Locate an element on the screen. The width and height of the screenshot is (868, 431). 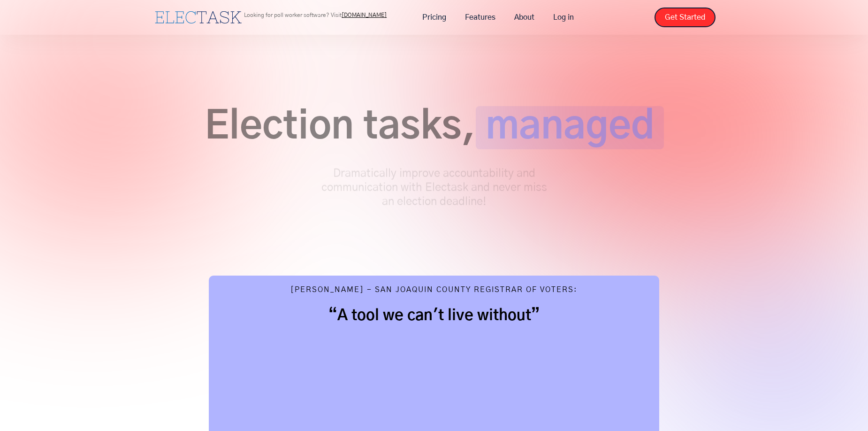
a: home is located at coordinates (198, 17).